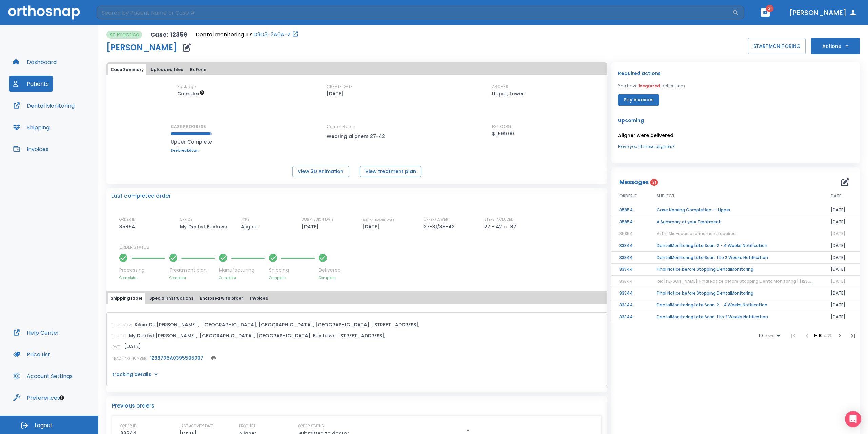  I want to click on p: Delivered, so click(330, 271).